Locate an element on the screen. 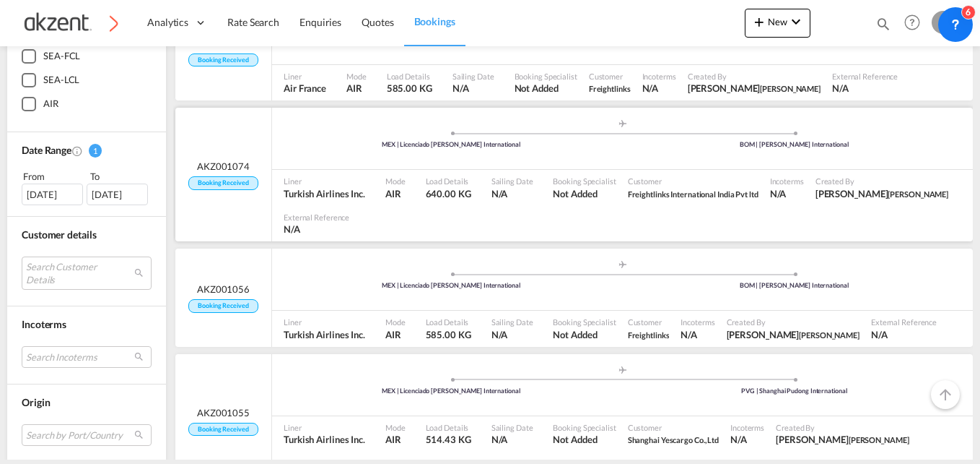  img: c72fcea0ad0611ed966209c23b7bd3dd.png is located at coordinates (70, 22).